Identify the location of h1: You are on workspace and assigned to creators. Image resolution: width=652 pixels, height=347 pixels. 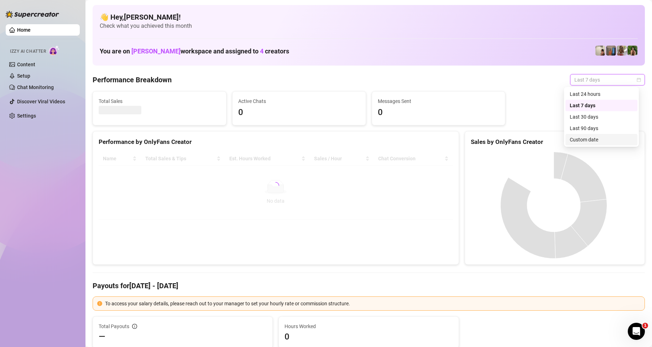
(194, 51).